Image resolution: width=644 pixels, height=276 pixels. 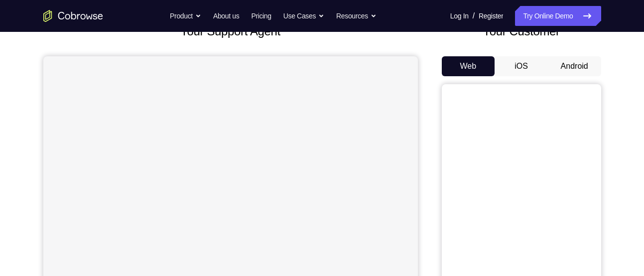 What do you see at coordinates (226, 16) in the screenshot?
I see `a: About us` at bounding box center [226, 16].